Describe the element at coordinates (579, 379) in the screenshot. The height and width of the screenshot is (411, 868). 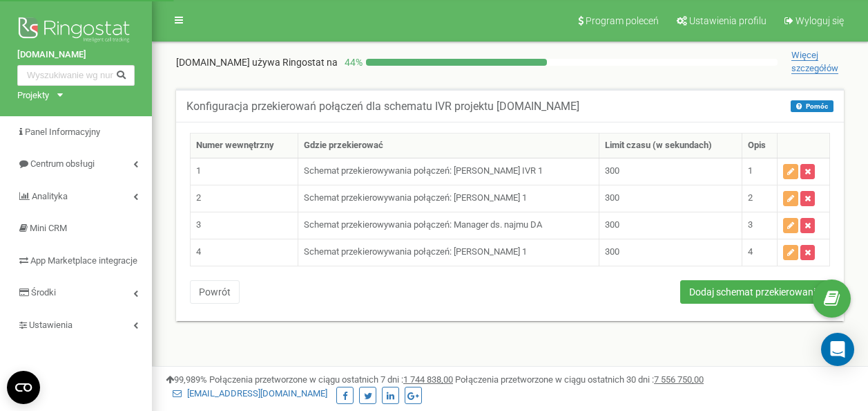
I see `span: Połączenia przetworzone w ciągu ostatnich 30 dni :` at that location.